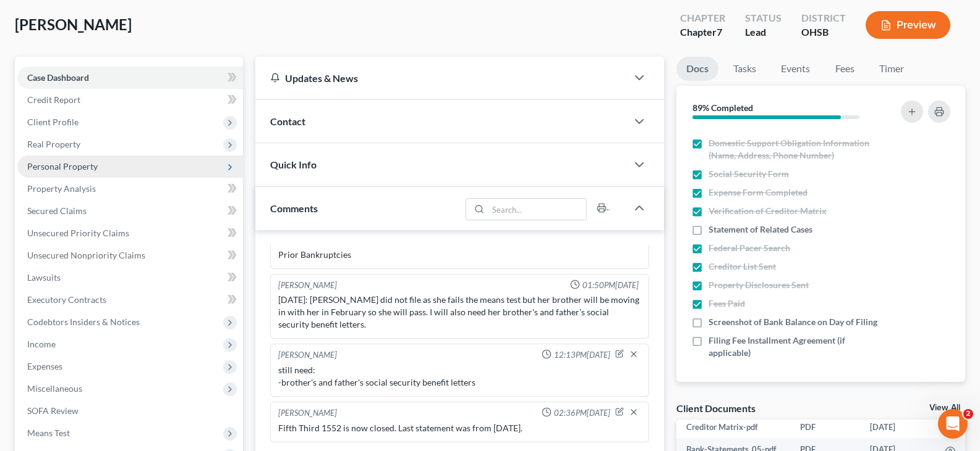 This screenshot has width=980, height=451. Describe the element at coordinates (86, 255) in the screenshot. I see `span: Unsecured Nonpriority Claims` at that location.